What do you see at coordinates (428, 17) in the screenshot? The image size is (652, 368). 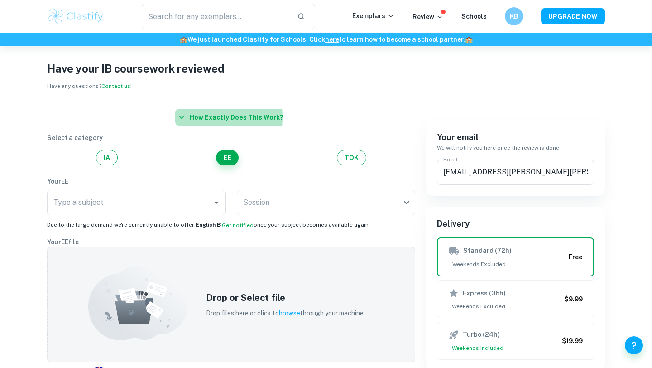 I see `p: Review` at bounding box center [428, 17].